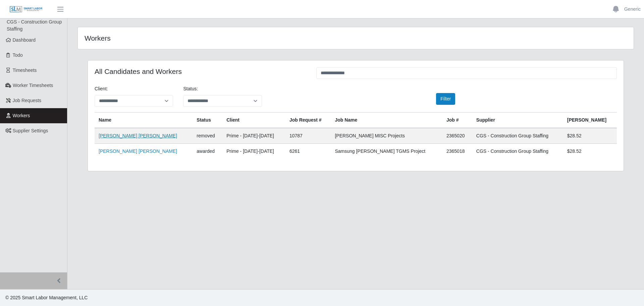 The image size is (644, 306). Describe the element at coordinates (195, 38) in the screenshot. I see `h4: Workers` at that location.